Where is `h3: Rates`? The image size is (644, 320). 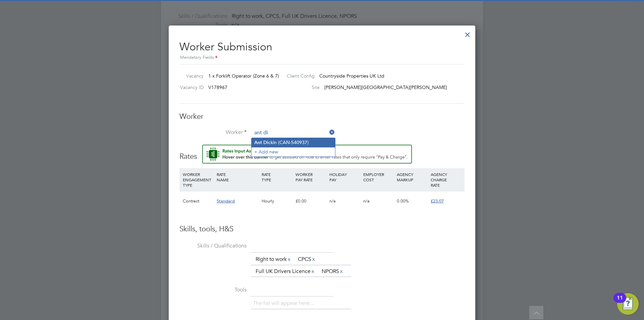
h3: Rates is located at coordinates (322, 153).